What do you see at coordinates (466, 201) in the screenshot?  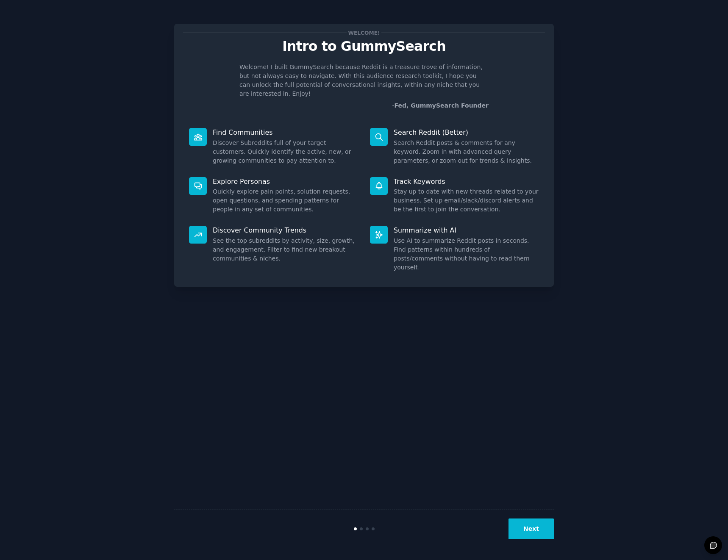 I see `dd: Stay up to date with new threads related to your business. Set up email/slack/discord alerts and ...` at bounding box center [466, 201].